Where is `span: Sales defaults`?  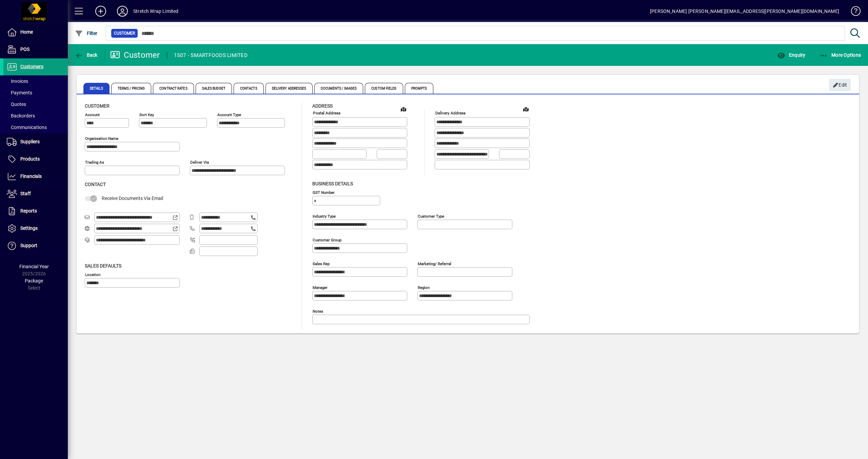 span: Sales defaults is located at coordinates (103, 266).